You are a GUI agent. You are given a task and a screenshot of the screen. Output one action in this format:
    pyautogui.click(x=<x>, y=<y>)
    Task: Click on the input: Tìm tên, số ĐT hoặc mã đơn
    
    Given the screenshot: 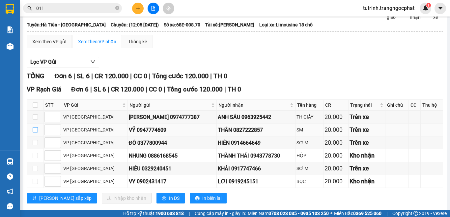 What is the action you would take?
    pyautogui.click(x=75, y=8)
    